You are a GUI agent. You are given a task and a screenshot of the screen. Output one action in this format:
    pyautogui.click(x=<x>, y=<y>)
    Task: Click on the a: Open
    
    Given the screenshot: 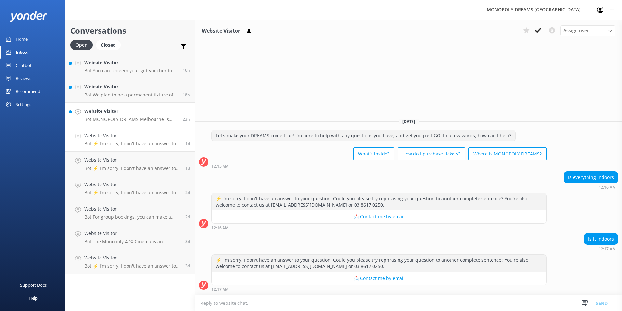 What is the action you would take?
    pyautogui.click(x=83, y=45)
    